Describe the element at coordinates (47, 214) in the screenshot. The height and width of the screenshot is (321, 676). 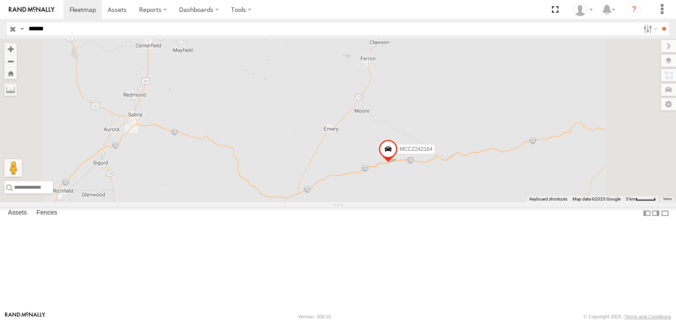
I see `label: Fences` at that location.